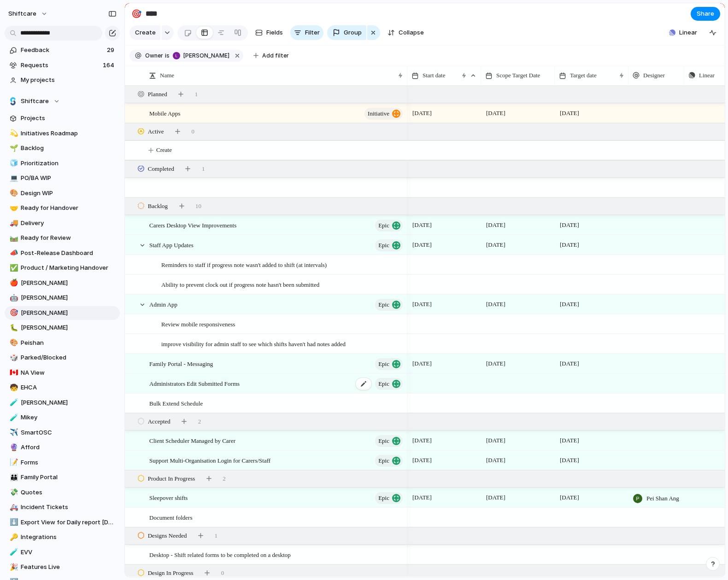 The image size is (728, 580). Describe the element at coordinates (346, 32) in the screenshot. I see `button: Group` at that location.